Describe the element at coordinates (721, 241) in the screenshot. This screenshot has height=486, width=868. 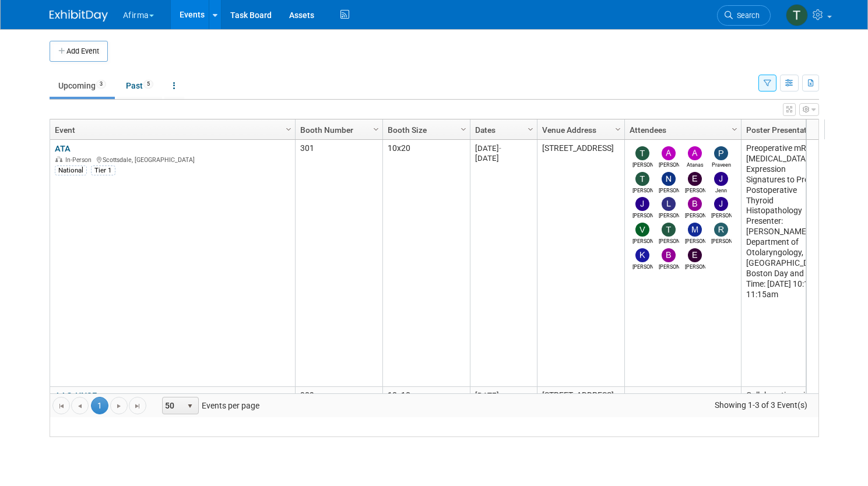
I see `div: Randi LeBoyer` at that location.